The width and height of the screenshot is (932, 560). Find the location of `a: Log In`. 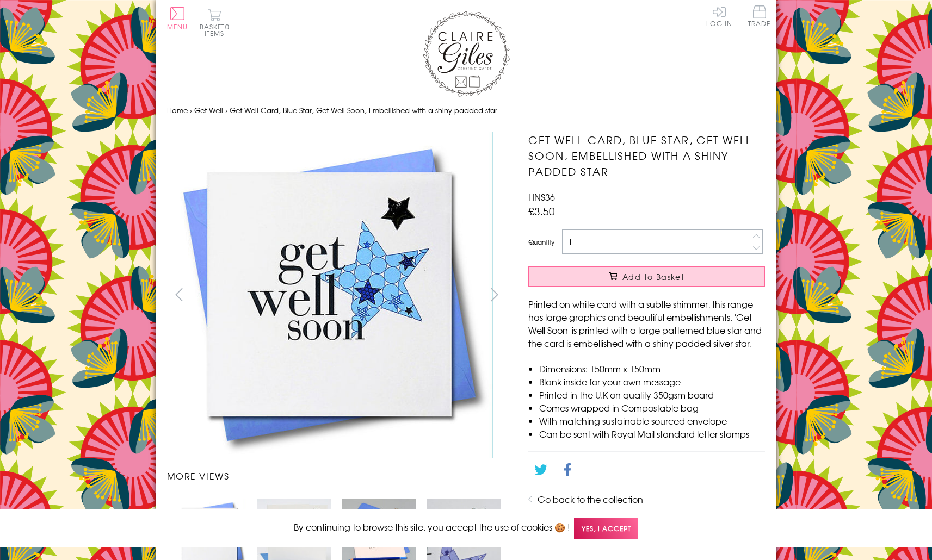

a: Log In is located at coordinates (719, 15).